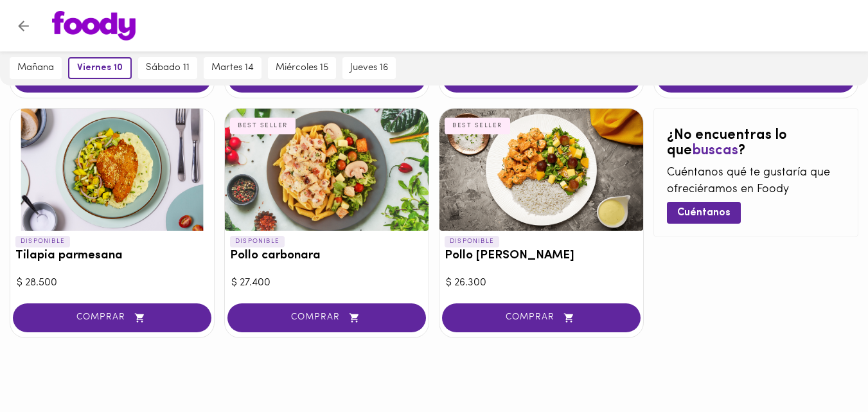  Describe the element at coordinates (23, 26) in the screenshot. I see `button: Volver` at that location.